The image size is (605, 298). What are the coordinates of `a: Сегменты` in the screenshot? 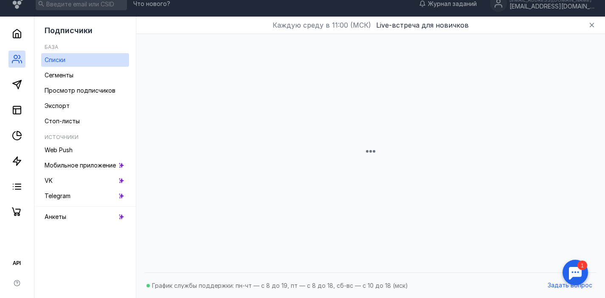 It's located at (85, 75).